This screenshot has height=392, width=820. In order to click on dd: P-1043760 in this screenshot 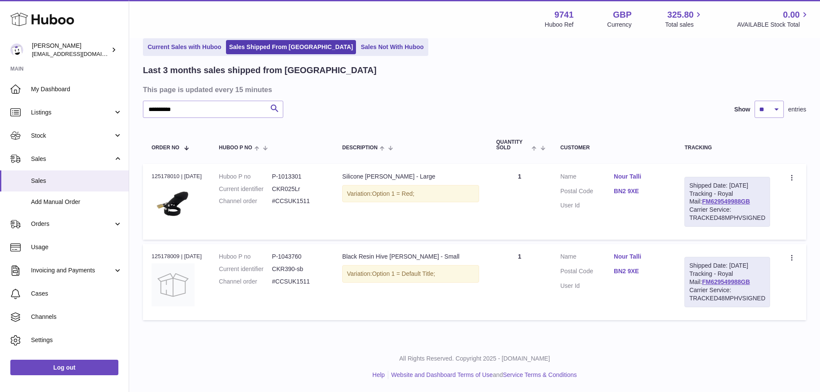, I will do `click(298, 257)`.